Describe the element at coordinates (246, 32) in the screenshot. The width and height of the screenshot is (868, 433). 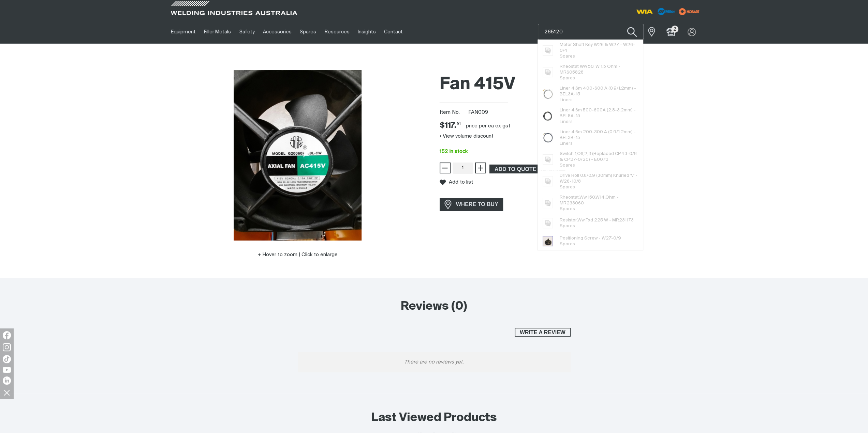
I see `a: Safety` at that location.